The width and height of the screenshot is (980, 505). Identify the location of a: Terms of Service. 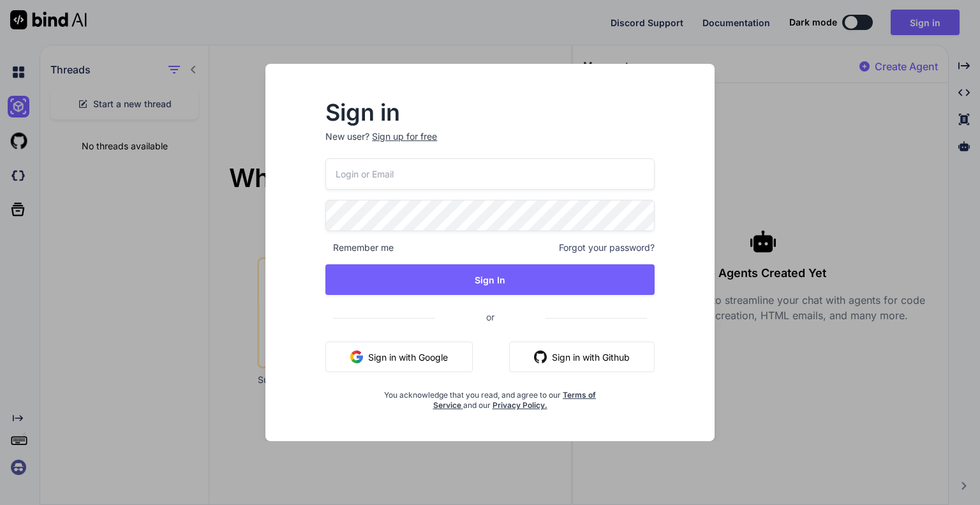
(515, 399).